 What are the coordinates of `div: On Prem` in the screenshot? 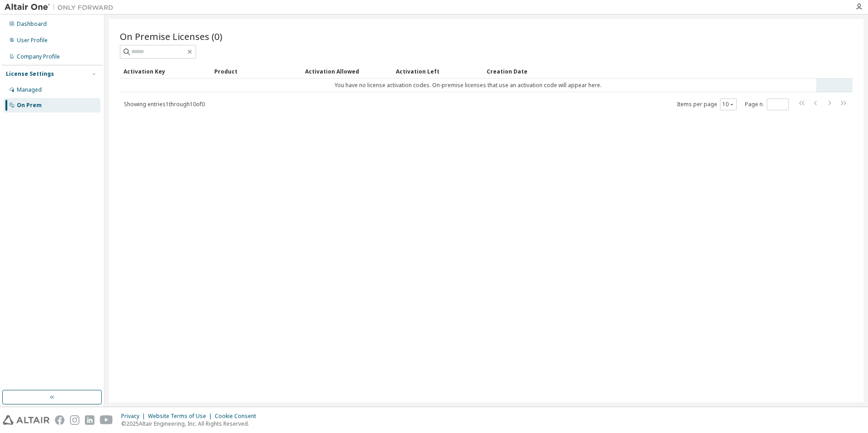 It's located at (29, 105).